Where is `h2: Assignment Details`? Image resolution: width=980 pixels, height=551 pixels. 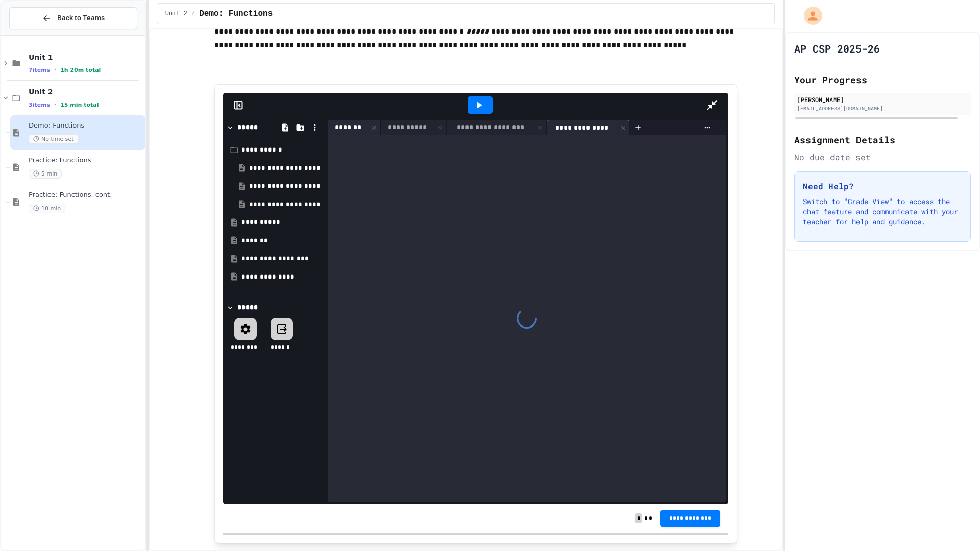
h2: Assignment Details is located at coordinates (882, 140).